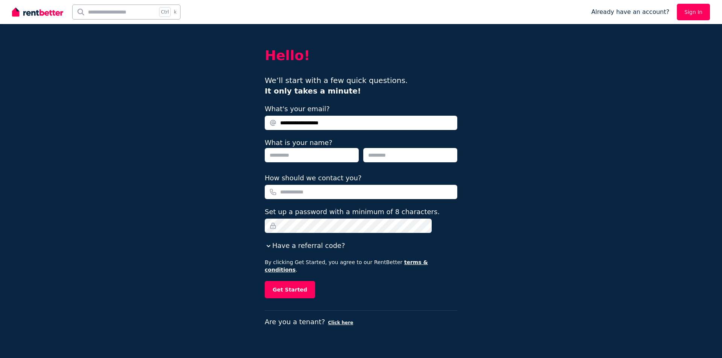  I want to click on p: By clicking Get Started, you agree to our RentBetter ., so click(361, 266).